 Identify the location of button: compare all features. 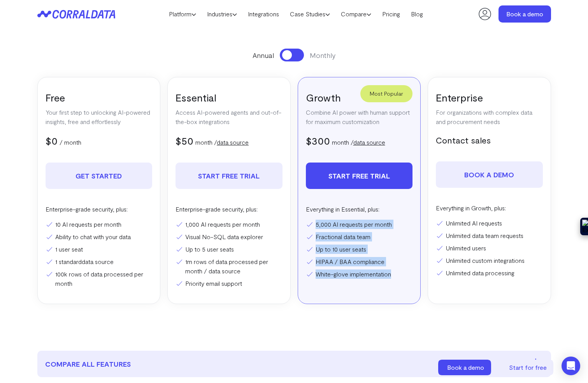
(294, 364).